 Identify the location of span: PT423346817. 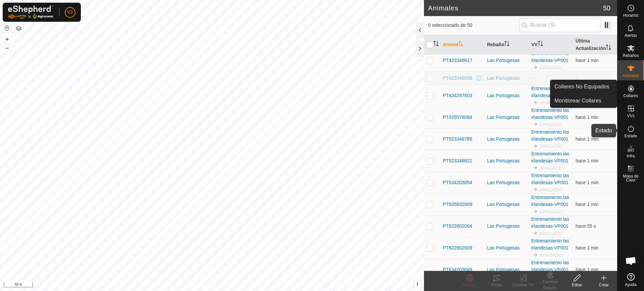
(458, 60).